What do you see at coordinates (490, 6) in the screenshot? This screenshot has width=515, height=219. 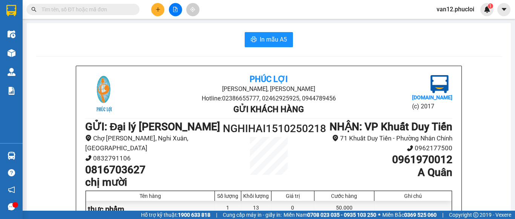 I see `sup: 1` at bounding box center [490, 6].